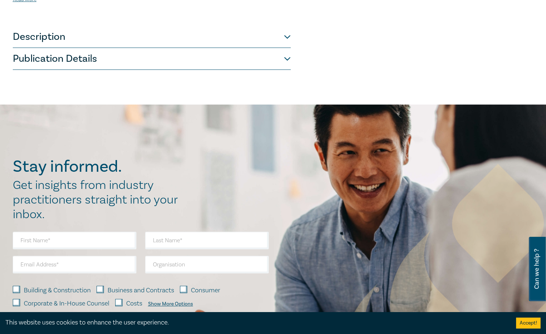 The image size is (546, 334). I want to click on span: Can we help ?, so click(537, 269).